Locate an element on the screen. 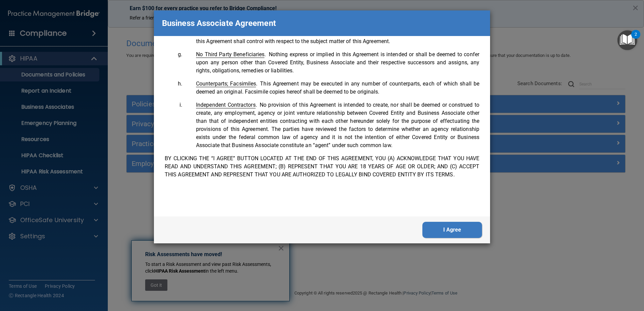 This screenshot has width=644, height=311. li: Nothing express or implied in this Agreement is intended or shall be deemed to confer upon any pe... is located at coordinates (331, 63).